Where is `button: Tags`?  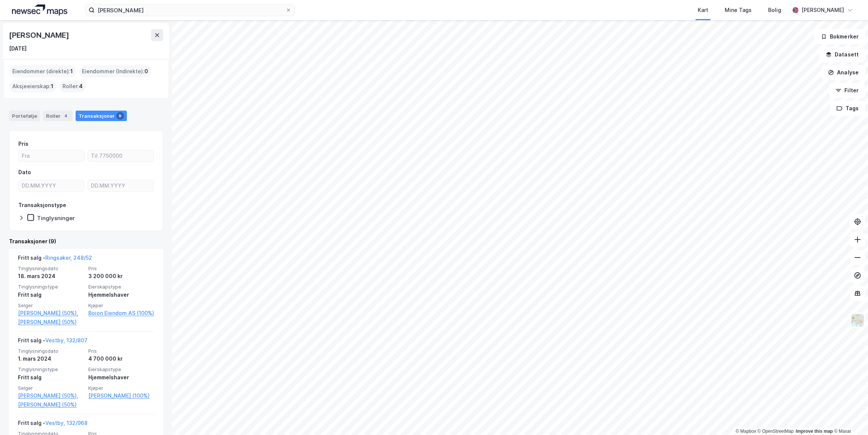
button: Tags is located at coordinates (848, 108).